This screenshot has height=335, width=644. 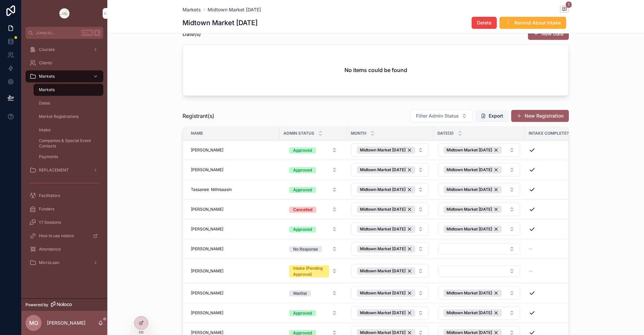 What do you see at coordinates (472, 229) in the screenshot?
I see `button: Unselect 86` at bounding box center [472, 229].